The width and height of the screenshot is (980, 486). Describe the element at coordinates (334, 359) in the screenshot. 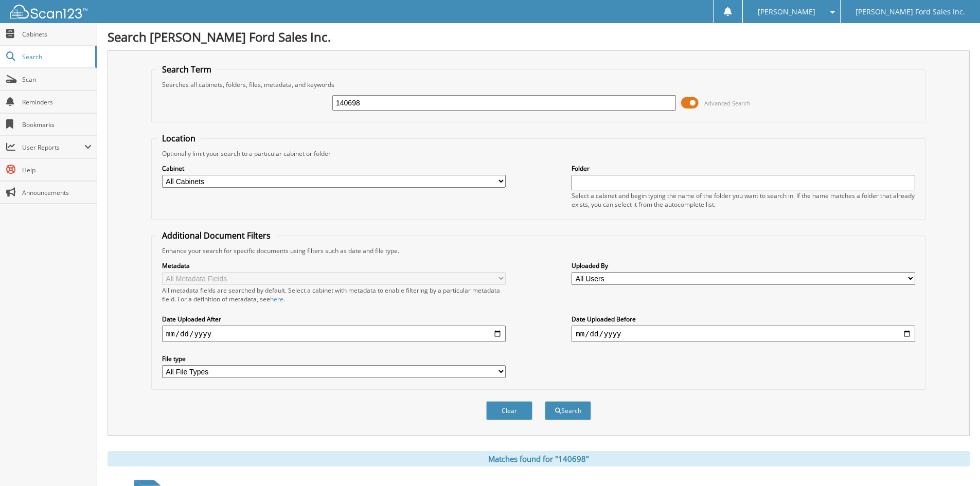

I see `label: File type` at that location.